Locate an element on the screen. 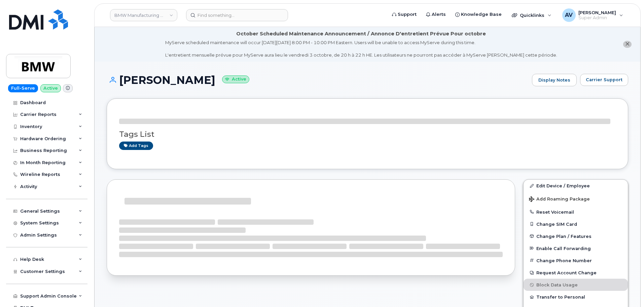 The width and height of the screenshot is (644, 307). button: Carrier Support is located at coordinates (604, 80).